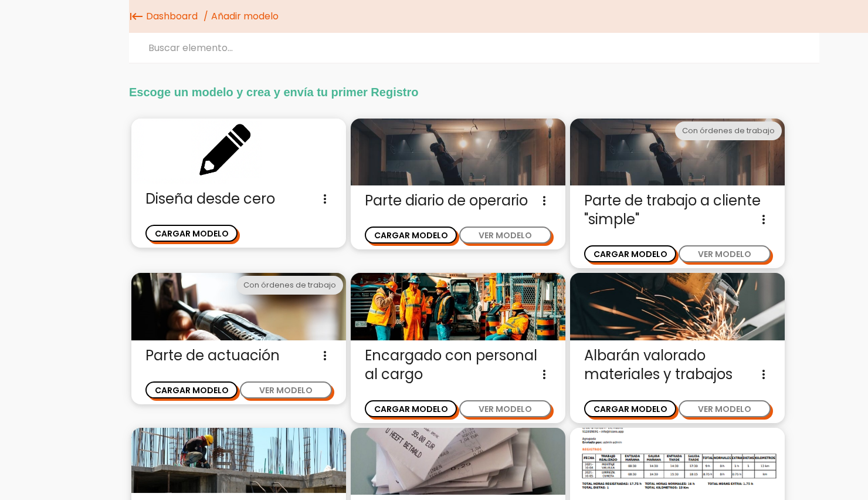 This screenshot has width=868, height=500. Describe the element at coordinates (456, 92) in the screenshot. I see `h2: Escoge un modelo y crea y envía tu primer Registro` at that location.